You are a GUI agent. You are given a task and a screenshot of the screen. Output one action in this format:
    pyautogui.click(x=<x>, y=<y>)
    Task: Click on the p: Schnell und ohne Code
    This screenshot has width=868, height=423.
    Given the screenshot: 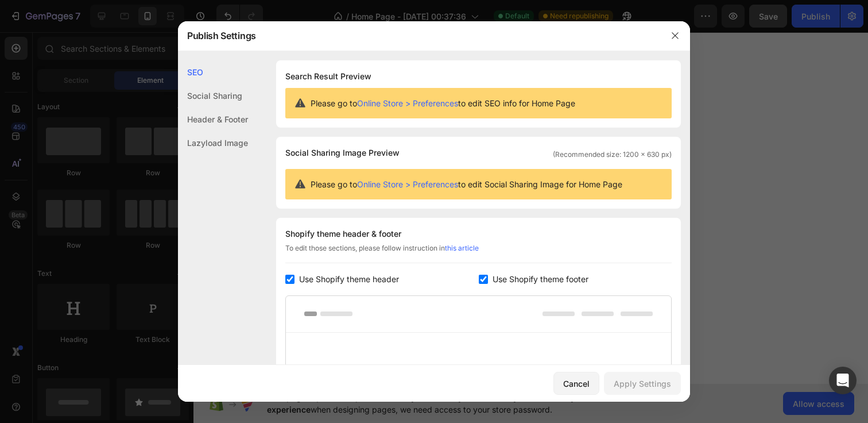 What is the action you would take?
    pyautogui.click(x=125, y=200)
    